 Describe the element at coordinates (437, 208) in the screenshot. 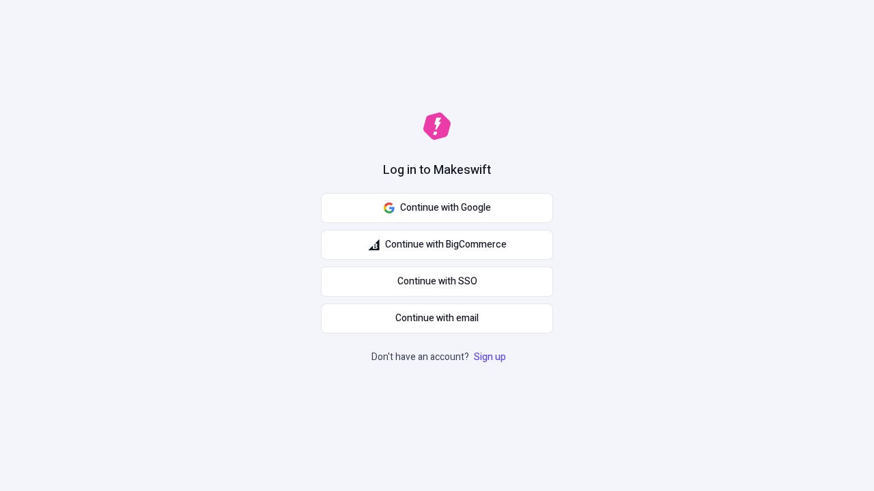

I see `button: Continue with Google` at that location.